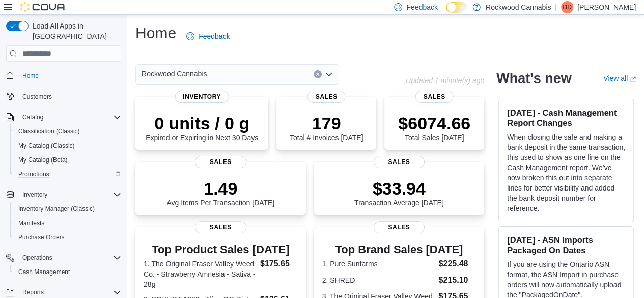 The image size is (644, 298). Describe the element at coordinates (318, 74) in the screenshot. I see `button: Clear input` at that location.